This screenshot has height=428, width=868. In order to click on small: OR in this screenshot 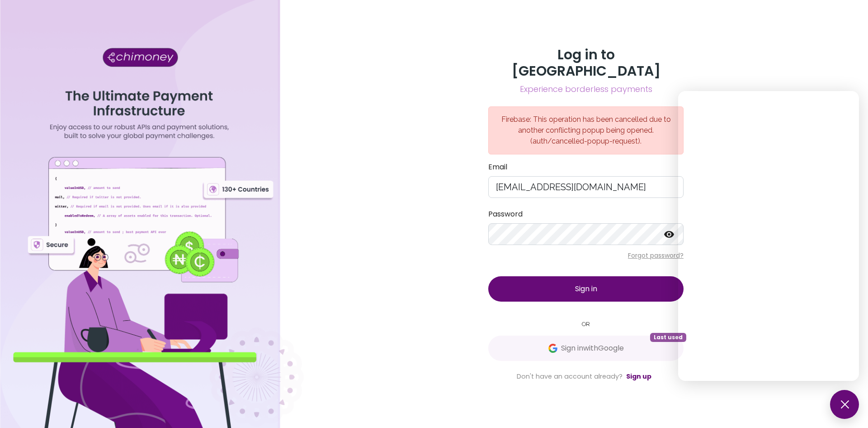, I will do `click(586, 323)`.